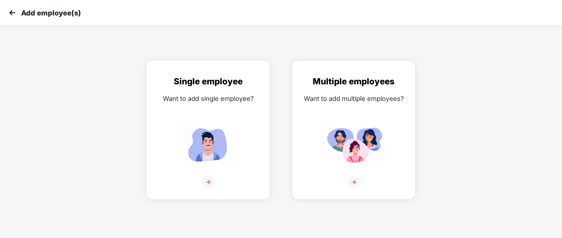 The width and height of the screenshot is (562, 238). Describe the element at coordinates (354, 144) in the screenshot. I see `img: svg+xml;base64,PHN2ZyB4bWxucz0iaHR0cDovL3d3dy53My5vcmcvMjAwMC9zdmciIGlkPSJNdWx0aXBsZV9lbXBsb3llZS...` at that location.